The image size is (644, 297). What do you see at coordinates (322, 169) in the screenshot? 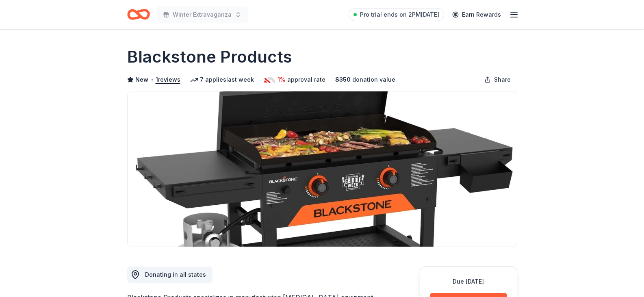
I see `img: Image for Blackstone Products` at bounding box center [322, 169].